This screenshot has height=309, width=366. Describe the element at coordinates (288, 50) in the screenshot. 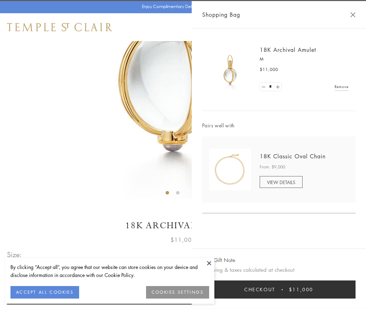

I see `a: 18K Archival Amulet` at that location.